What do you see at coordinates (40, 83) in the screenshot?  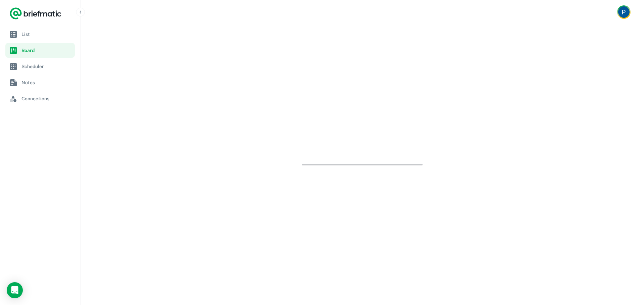 I see `a: Notes` at bounding box center [40, 83].